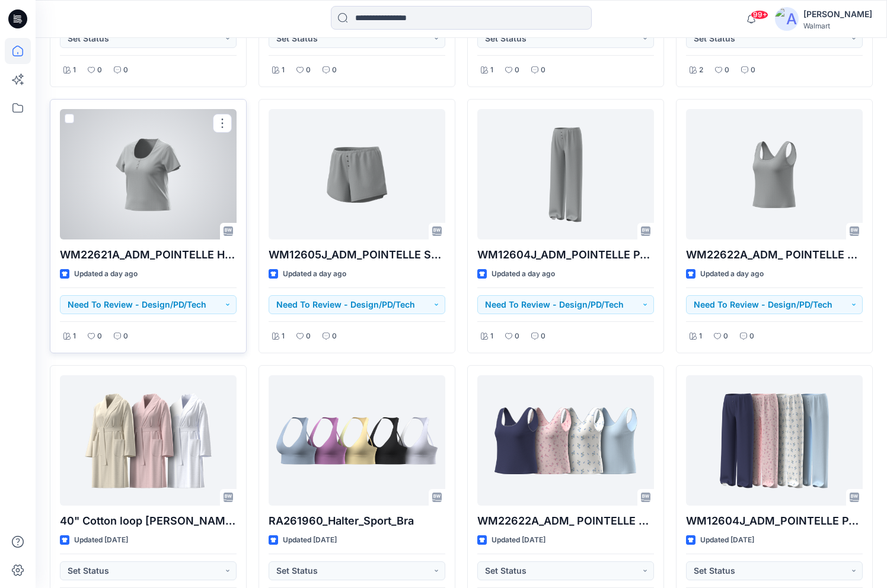 The width and height of the screenshot is (887, 588). What do you see at coordinates (774, 255) in the screenshot?
I see `p: WM22622A_ADM_ POINTELLE TANK` at bounding box center [774, 255].